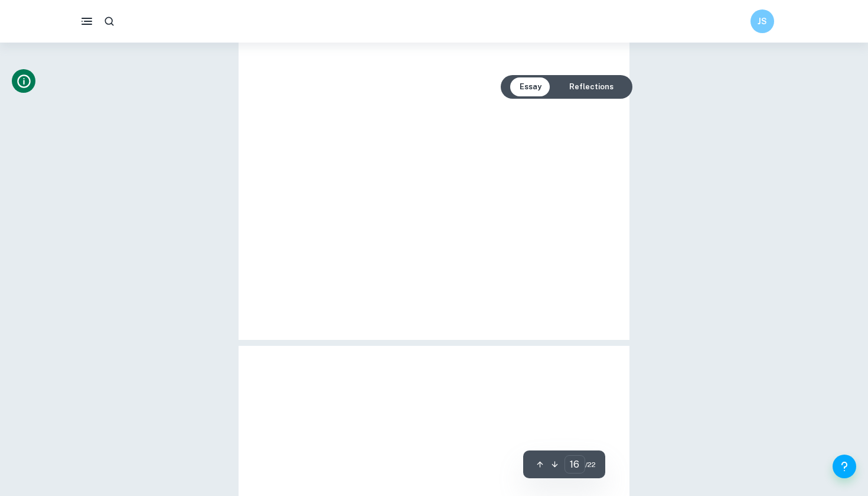  Describe the element at coordinates (591, 87) in the screenshot. I see `button: Reflections` at that location.